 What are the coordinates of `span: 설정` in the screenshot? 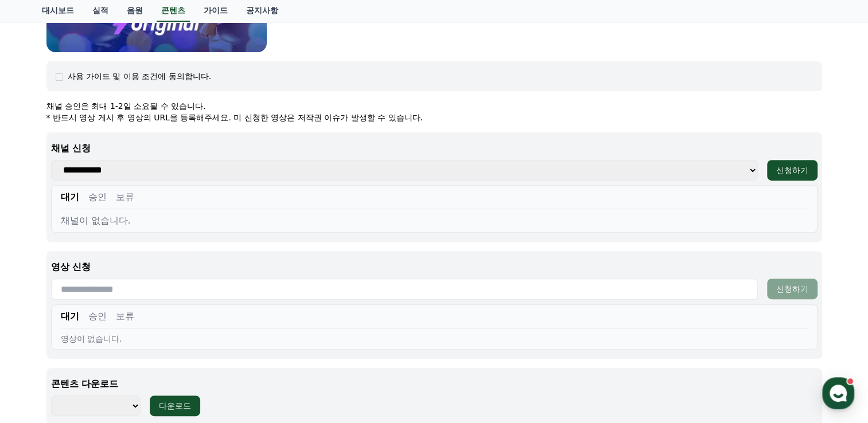 It's located at (184, 350).